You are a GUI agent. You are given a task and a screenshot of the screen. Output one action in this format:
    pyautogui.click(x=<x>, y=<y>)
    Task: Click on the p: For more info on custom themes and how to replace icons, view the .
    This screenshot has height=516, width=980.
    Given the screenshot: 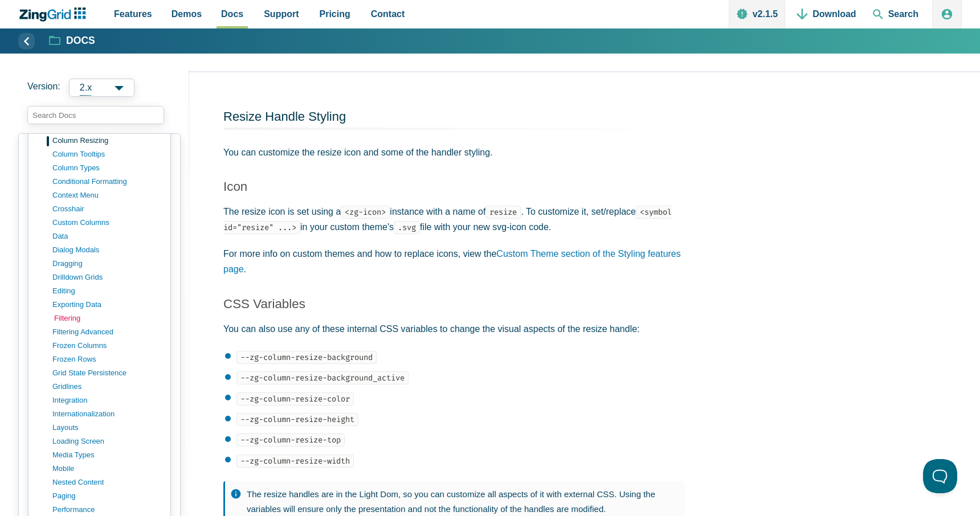 What is the action you would take?
    pyautogui.click(x=454, y=262)
    